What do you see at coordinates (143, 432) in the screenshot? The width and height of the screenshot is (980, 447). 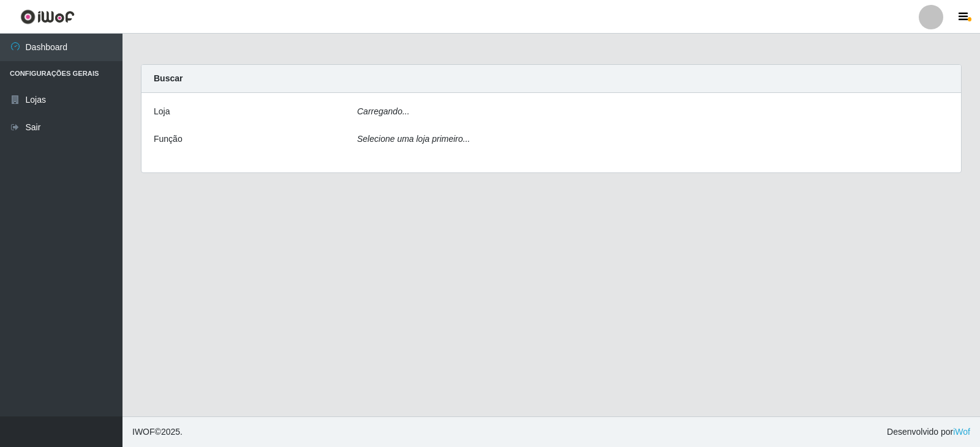 I see `span: IWOF` at bounding box center [143, 432].